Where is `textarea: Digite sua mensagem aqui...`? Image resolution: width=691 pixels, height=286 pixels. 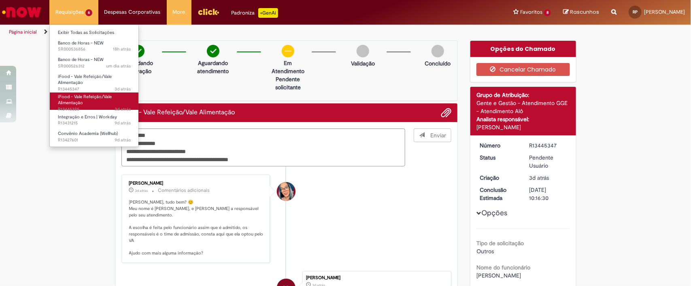 textarea: Digite sua mensagem aqui... is located at coordinates (263, 148).